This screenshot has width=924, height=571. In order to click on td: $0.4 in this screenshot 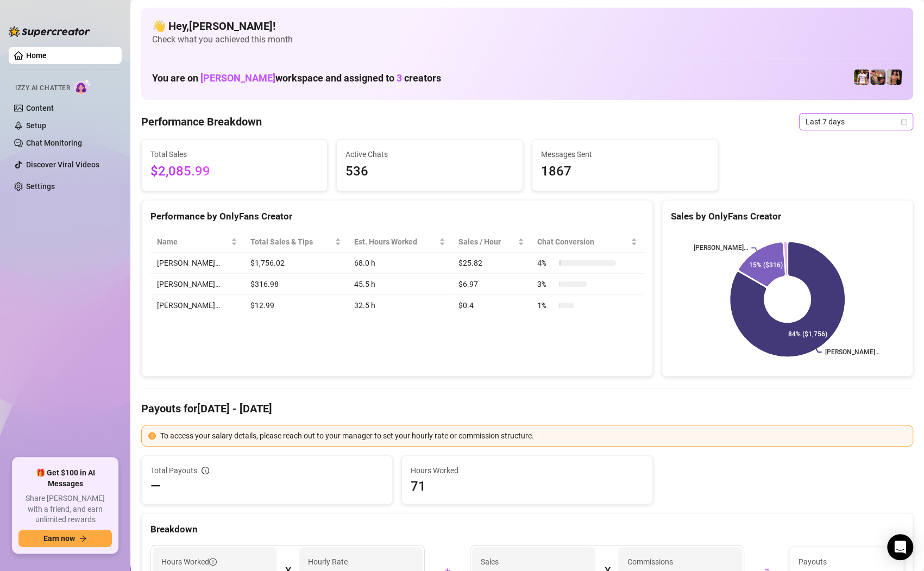, I will do `click(491, 305)`.